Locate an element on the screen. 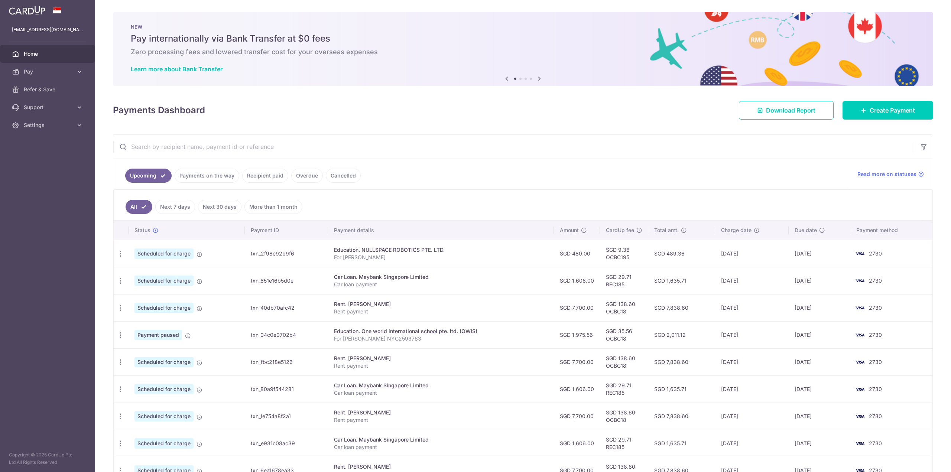 The image size is (951, 472). a: Overdue is located at coordinates (307, 176).